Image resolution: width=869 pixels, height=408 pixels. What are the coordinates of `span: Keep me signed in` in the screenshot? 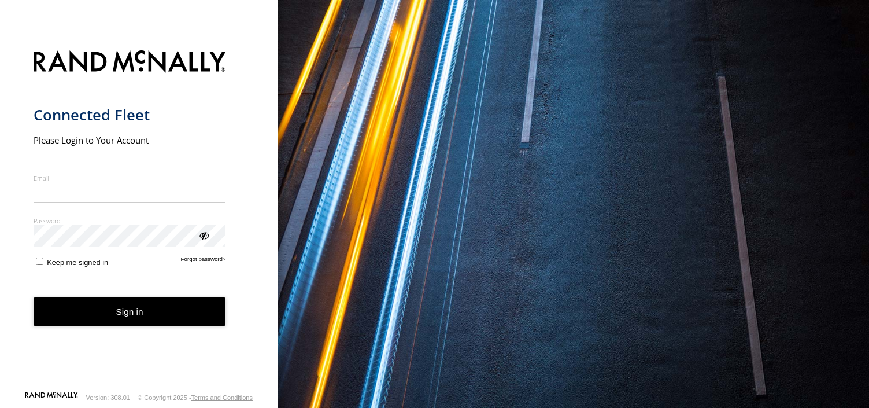 It's located at (77, 262).